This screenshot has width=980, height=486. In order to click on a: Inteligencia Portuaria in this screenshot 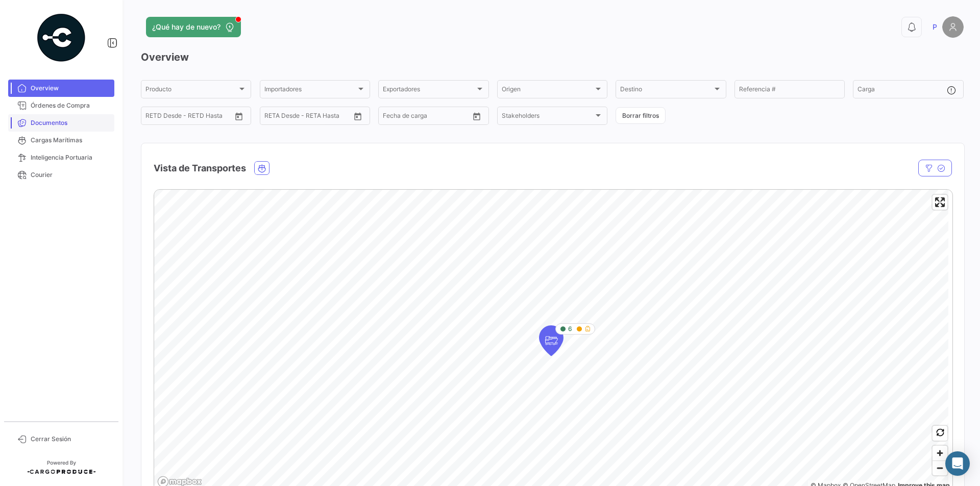, I will do `click(61, 157)`.